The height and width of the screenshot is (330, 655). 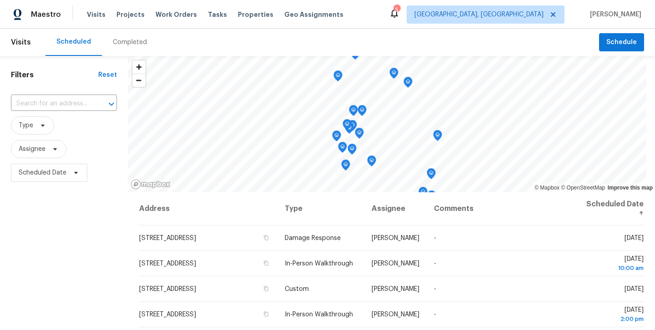 I want to click on div: Reset, so click(x=107, y=75).